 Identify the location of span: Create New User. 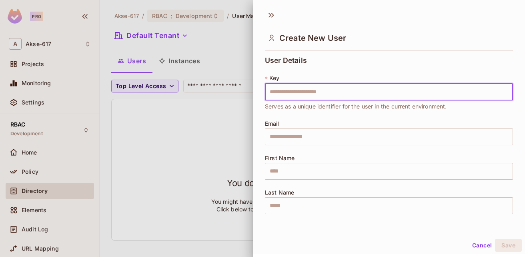
(312, 38).